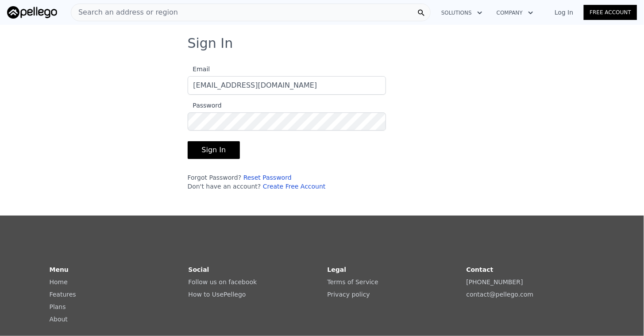  What do you see at coordinates (500, 295) in the screenshot?
I see `a: contact@pellego.com` at bounding box center [500, 295].